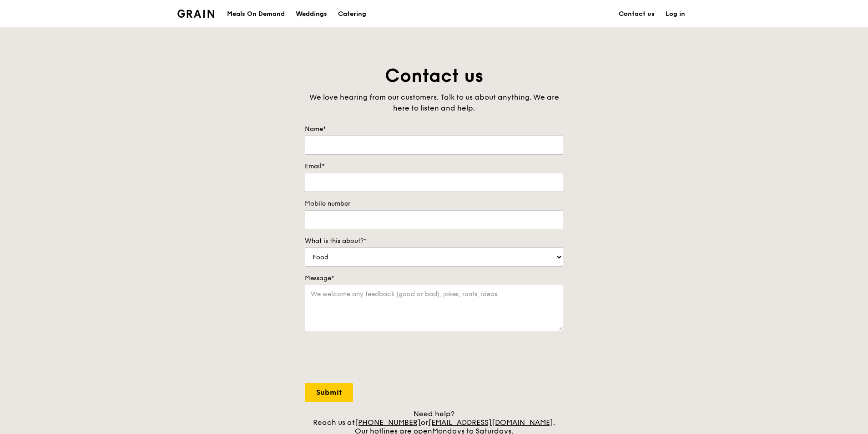 This screenshot has width=868, height=434. Describe the element at coordinates (329, 393) in the screenshot. I see `input: Submit` at that location.